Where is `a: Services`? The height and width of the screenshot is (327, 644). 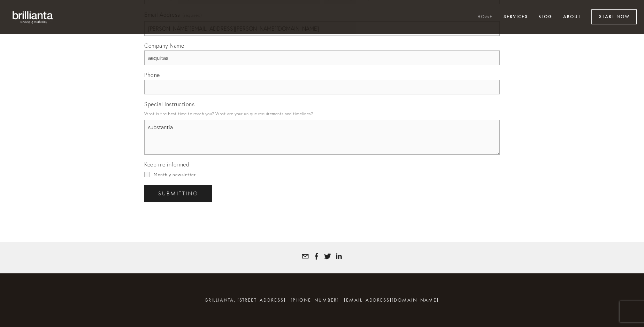 a: Services is located at coordinates (516, 17).